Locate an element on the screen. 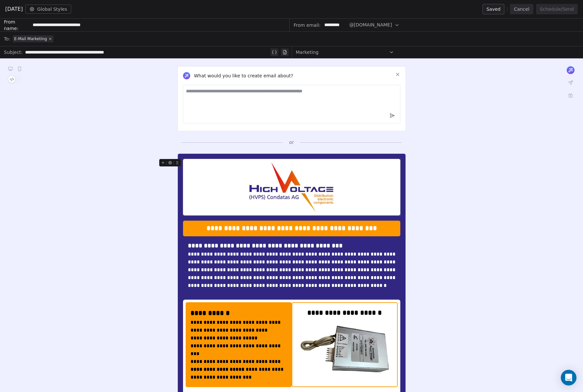 The width and height of the screenshot is (583, 392). span: From email: is located at coordinates (307, 25).